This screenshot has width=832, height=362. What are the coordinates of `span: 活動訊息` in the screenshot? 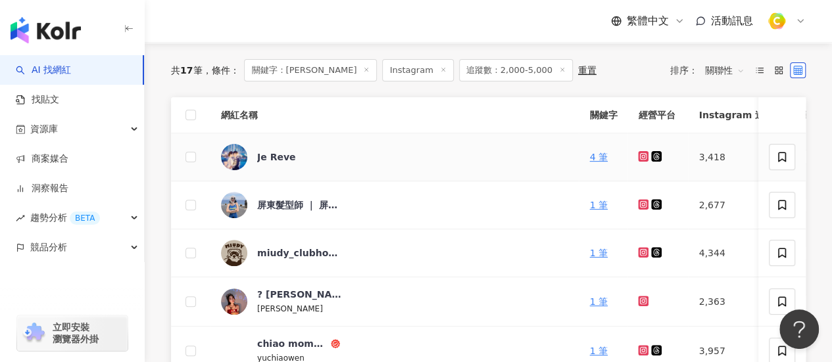 It's located at (732, 20).